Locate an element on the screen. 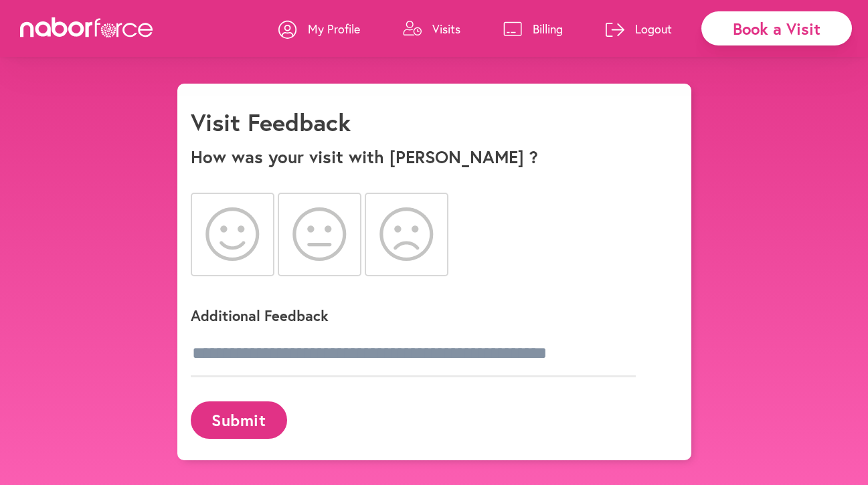 The image size is (868, 485). p: Billing is located at coordinates (547, 29).